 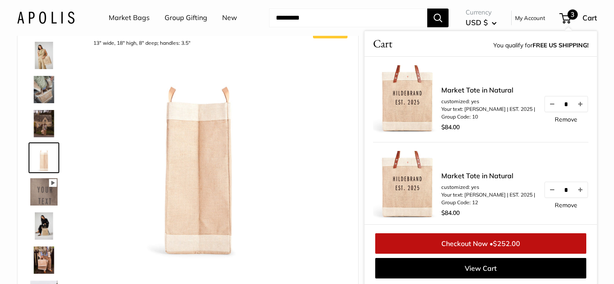 What do you see at coordinates (541, 46) in the screenshot?
I see `span: You qualify for` at bounding box center [541, 46].